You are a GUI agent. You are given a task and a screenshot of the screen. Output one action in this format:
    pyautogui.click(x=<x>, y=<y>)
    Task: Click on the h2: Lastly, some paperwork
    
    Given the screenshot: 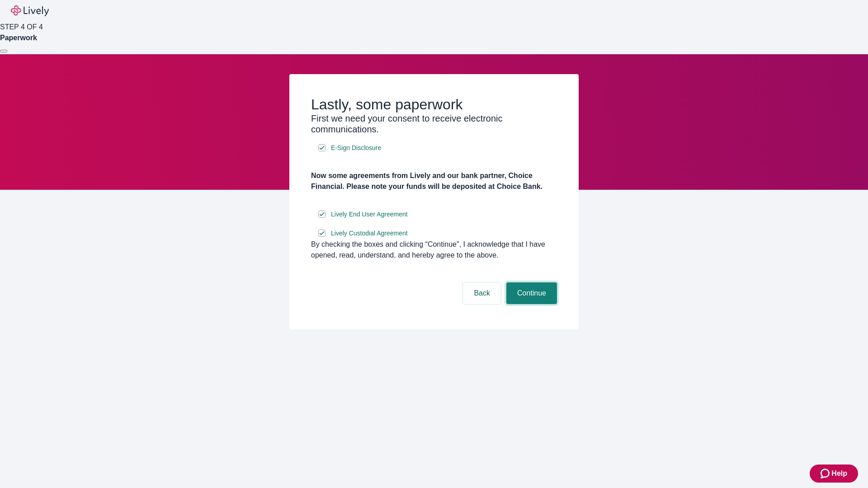 What is the action you would take?
    pyautogui.click(x=434, y=105)
    